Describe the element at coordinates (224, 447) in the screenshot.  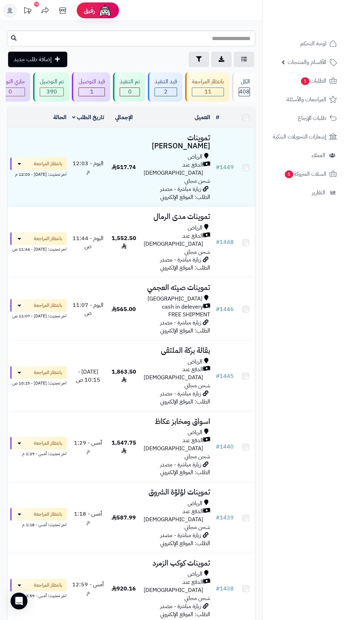
I see `a: #1440` at that location.